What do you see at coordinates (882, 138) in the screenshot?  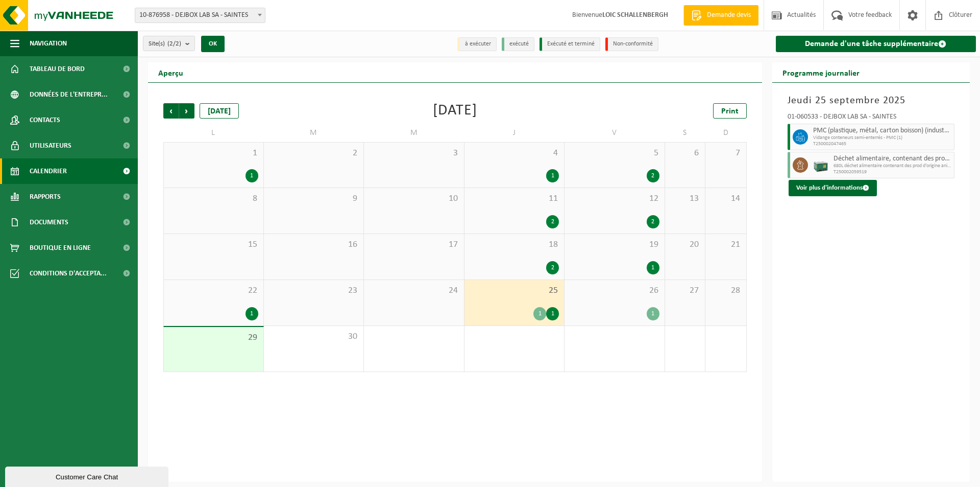 I see `span: Vidange conteneurs semi-enterrés - PMC (1)` at bounding box center [882, 138].